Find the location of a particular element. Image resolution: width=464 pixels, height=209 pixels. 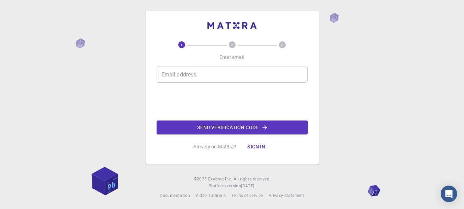

text: 2 is located at coordinates (232, 45).